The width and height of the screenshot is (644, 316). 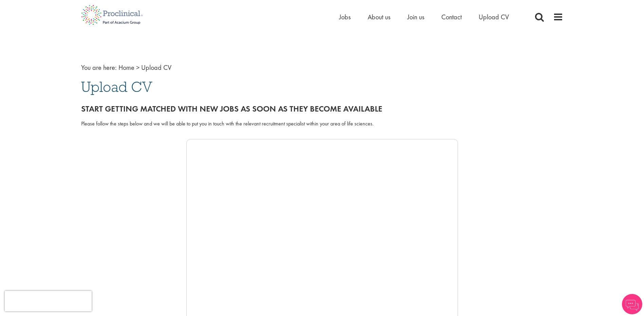 I want to click on span: Join us, so click(x=416, y=17).